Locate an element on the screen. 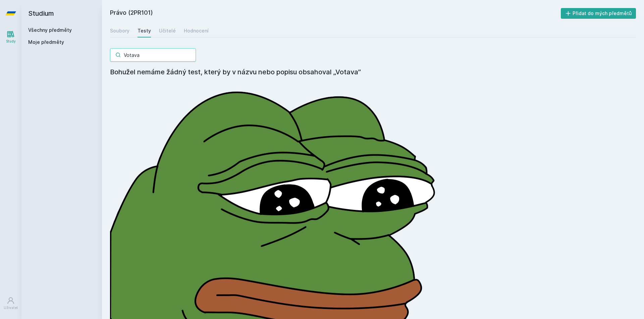  input: Hledej test is located at coordinates (153, 55).